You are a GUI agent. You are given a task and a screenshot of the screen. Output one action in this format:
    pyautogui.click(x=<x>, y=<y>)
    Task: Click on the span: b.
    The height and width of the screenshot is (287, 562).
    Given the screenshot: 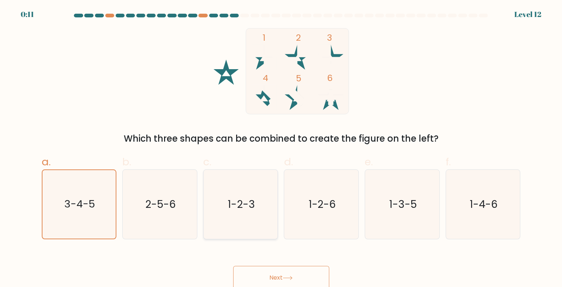 What is the action you would take?
    pyautogui.click(x=127, y=161)
    